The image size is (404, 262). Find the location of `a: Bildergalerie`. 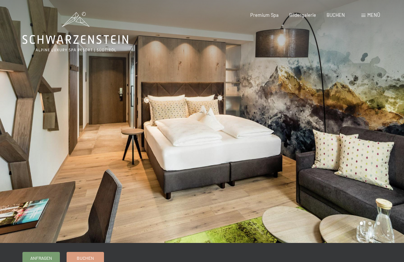

a: Bildergalerie is located at coordinates (302, 15).